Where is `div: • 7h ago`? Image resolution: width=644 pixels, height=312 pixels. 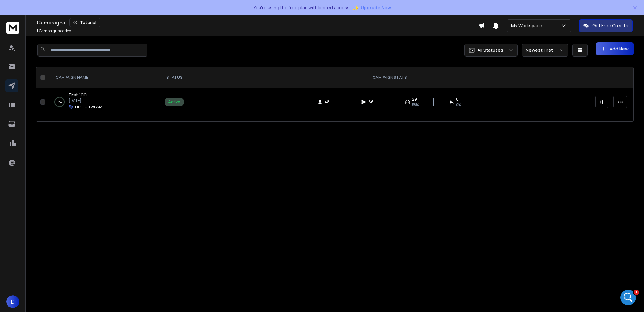
div: • 7h ago is located at coordinates (76, 122).